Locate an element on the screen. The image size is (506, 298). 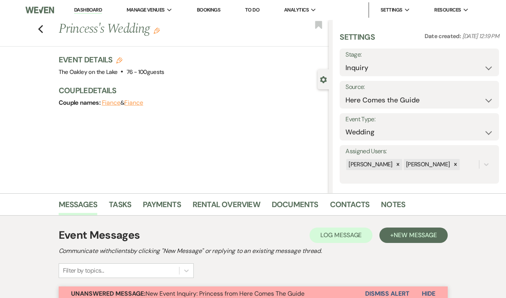
span: New Event Inquiry: Princess from Here Comes The Guide is located at coordinates (187, 294).